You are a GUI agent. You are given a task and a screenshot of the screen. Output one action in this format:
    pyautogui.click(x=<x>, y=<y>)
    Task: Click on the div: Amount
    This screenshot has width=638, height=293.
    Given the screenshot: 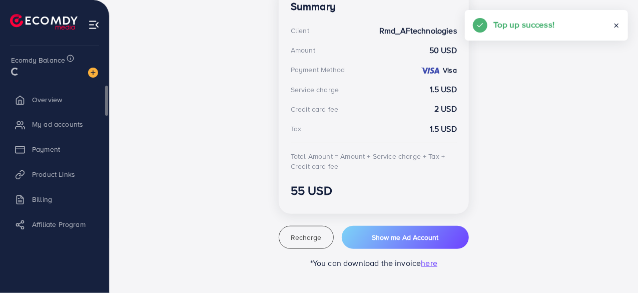 What is the action you would take?
    pyautogui.click(x=303, y=50)
    